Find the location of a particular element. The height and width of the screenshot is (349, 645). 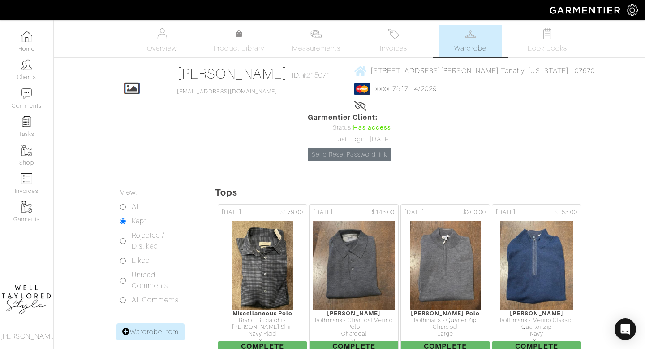

img: clients-icon-6bae9207a08558b7cb47a8932f037763ab4055f8c8b6bfacd5dc20c3e0201464.png is located at coordinates (26, 65).